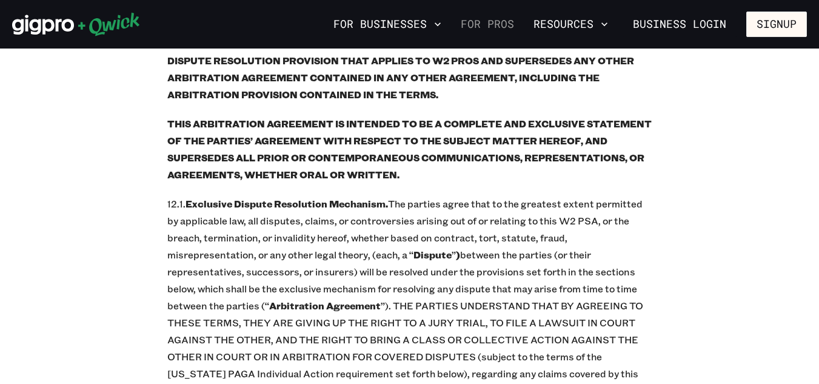 The height and width of the screenshot is (384, 819). What do you see at coordinates (409, 149) in the screenshot?
I see `b: THIS ARBITRATION AGREEMENT IS INTENDED TO BE A COMPLETE AND EXCLUSIVE STATEMENT OF THE PARTIES’ A...` at bounding box center [409, 149].